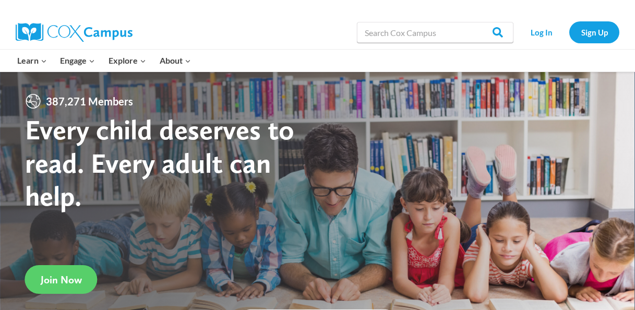 Image resolution: width=635 pixels, height=310 pixels. I want to click on span: Join Now, so click(61, 280).